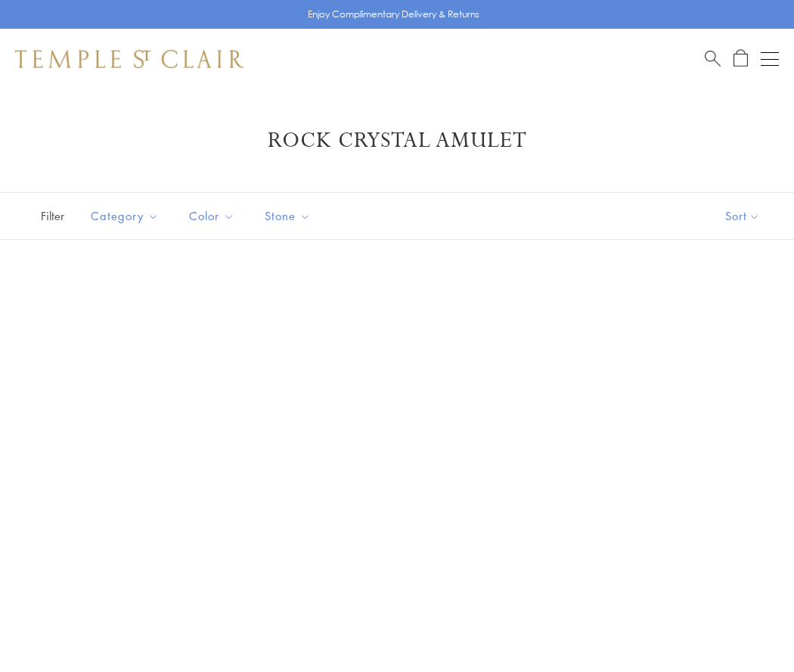 The width and height of the screenshot is (794, 672). I want to click on button: Category, so click(125, 216).